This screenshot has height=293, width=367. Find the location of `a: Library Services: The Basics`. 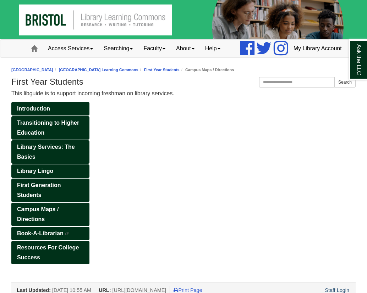

a: Library Services: The Basics is located at coordinates (50, 152).